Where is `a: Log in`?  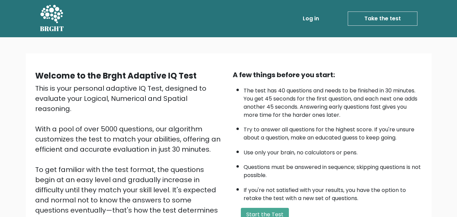 a: Log in is located at coordinates (311, 19).